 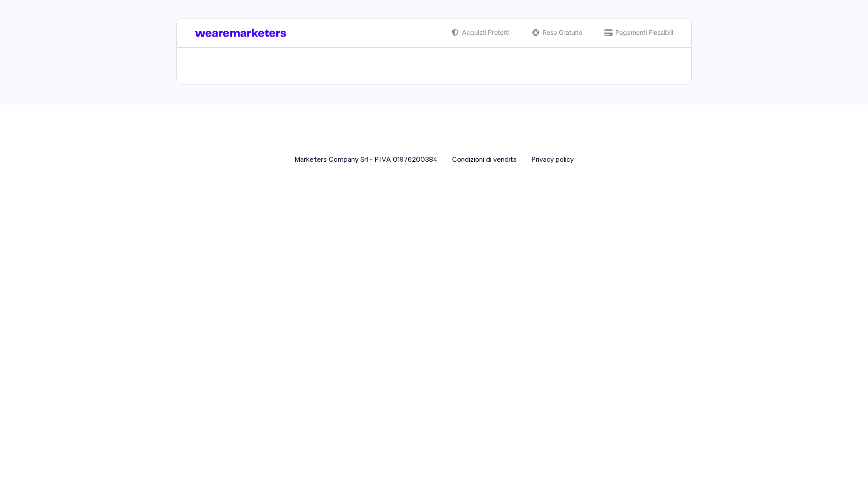 What do you see at coordinates (484, 160) in the screenshot?
I see `a: Condizioni di vendita` at bounding box center [484, 160].